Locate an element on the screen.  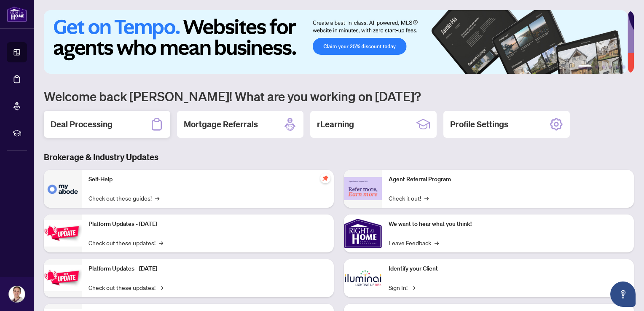
button: Open asap is located at coordinates (623, 294).